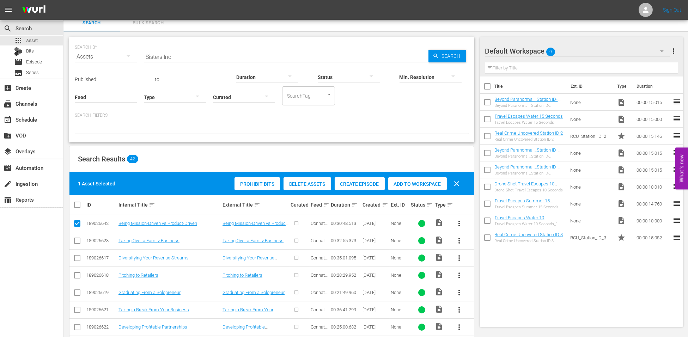  What do you see at coordinates (359, 184) in the screenshot?
I see `button: Create Episode` at bounding box center [359, 184].